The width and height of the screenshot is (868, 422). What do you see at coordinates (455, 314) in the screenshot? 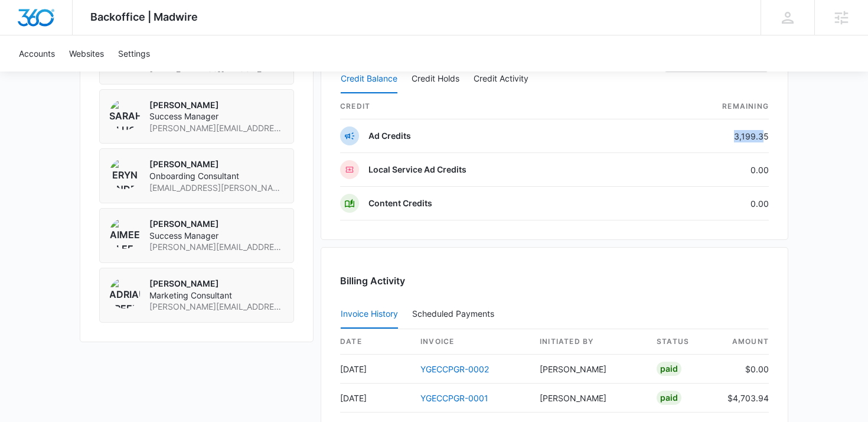
I see `div: Scheduled Payments` at bounding box center [455, 314].